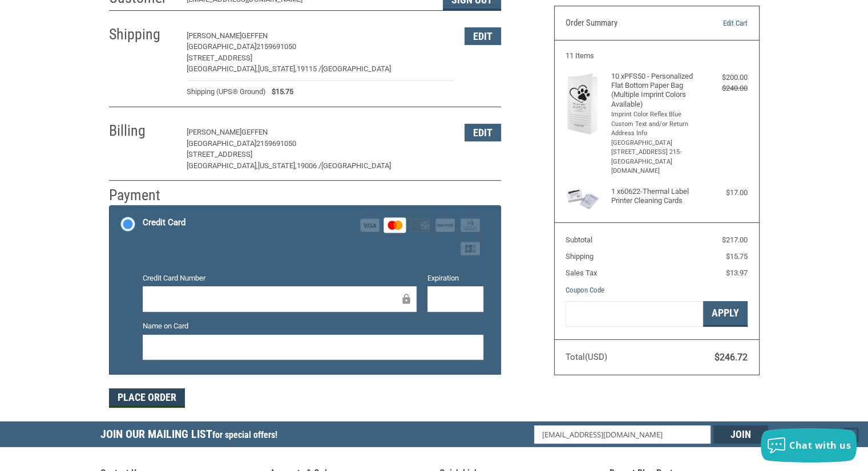 This screenshot has width=868, height=471. I want to click on span: Shipping (UPS® Ground), so click(226, 92).